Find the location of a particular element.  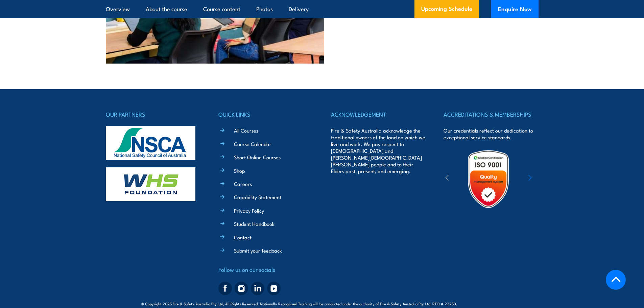

p: Fire & Safety Australia acknowledge the traditional owners of the land on which we live and work.... is located at coordinates (378, 150).